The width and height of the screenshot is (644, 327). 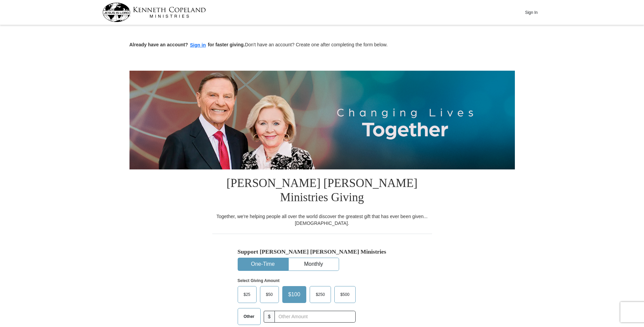 What do you see at coordinates (269, 295) in the screenshot?
I see `span: $50` at bounding box center [269, 295].